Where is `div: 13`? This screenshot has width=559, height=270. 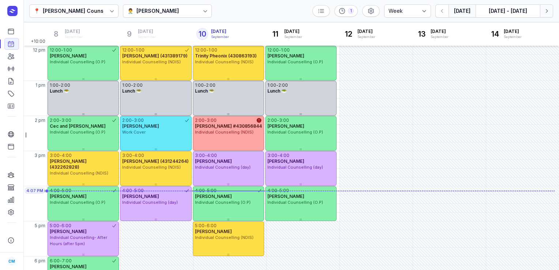
div: 13 is located at coordinates (422, 34).